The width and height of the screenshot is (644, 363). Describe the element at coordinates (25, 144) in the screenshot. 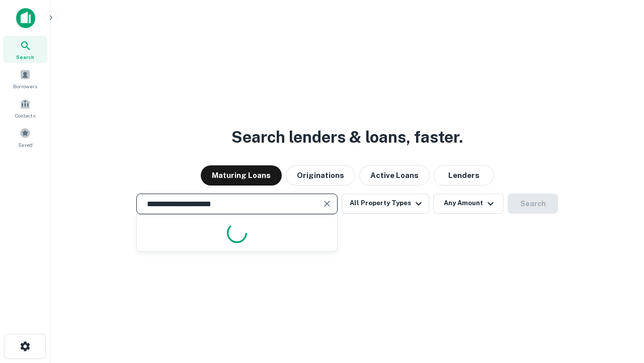

I see `span: Saved` at that location.